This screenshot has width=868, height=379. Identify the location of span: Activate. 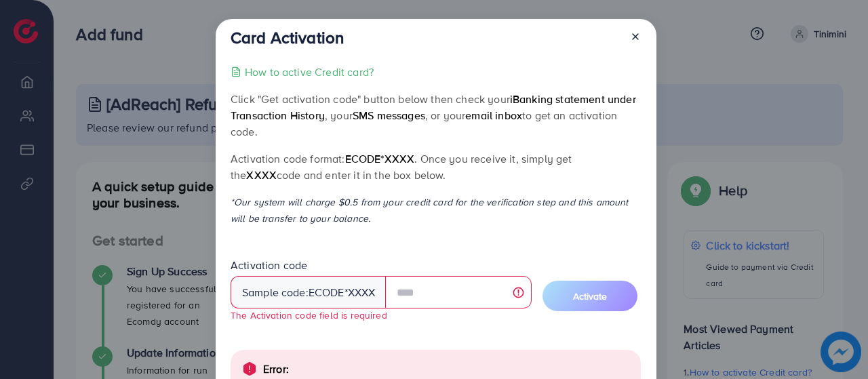
(590, 296).